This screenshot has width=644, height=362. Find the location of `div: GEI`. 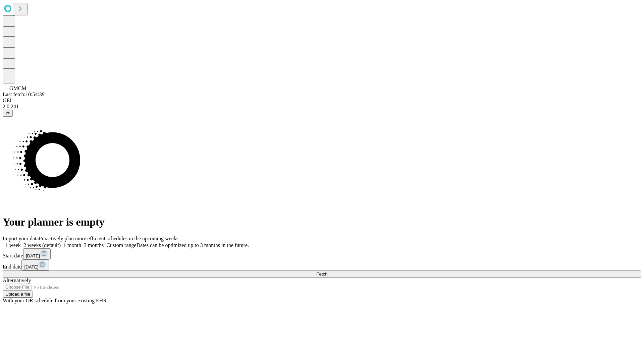

div: GEI is located at coordinates (322, 100).